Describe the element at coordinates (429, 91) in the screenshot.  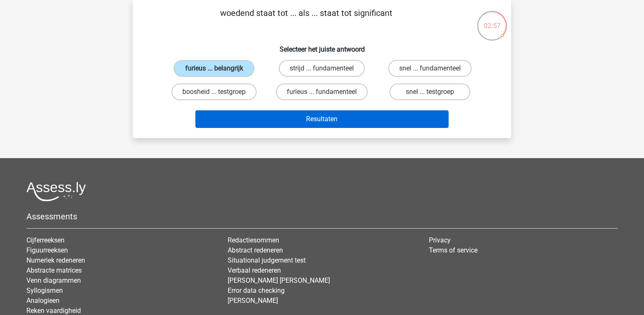
I see `label: snel ... testgroep` at that location.